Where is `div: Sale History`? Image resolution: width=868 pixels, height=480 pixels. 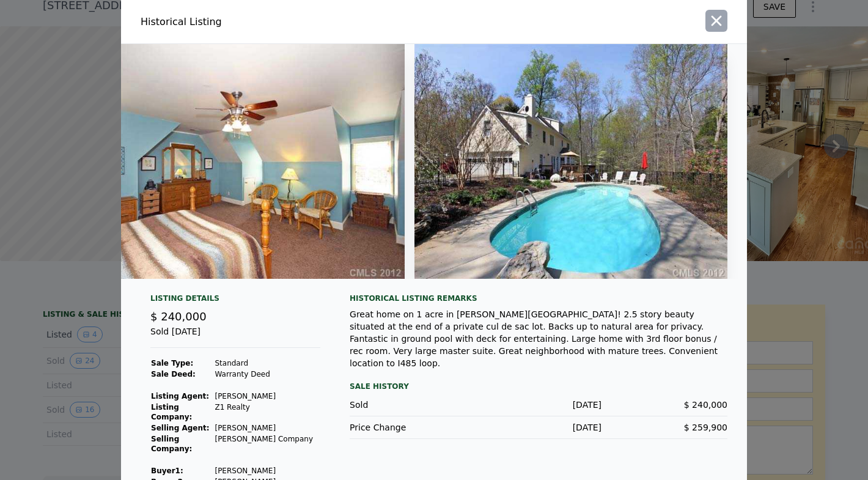
div: Sale History is located at coordinates (538, 387).